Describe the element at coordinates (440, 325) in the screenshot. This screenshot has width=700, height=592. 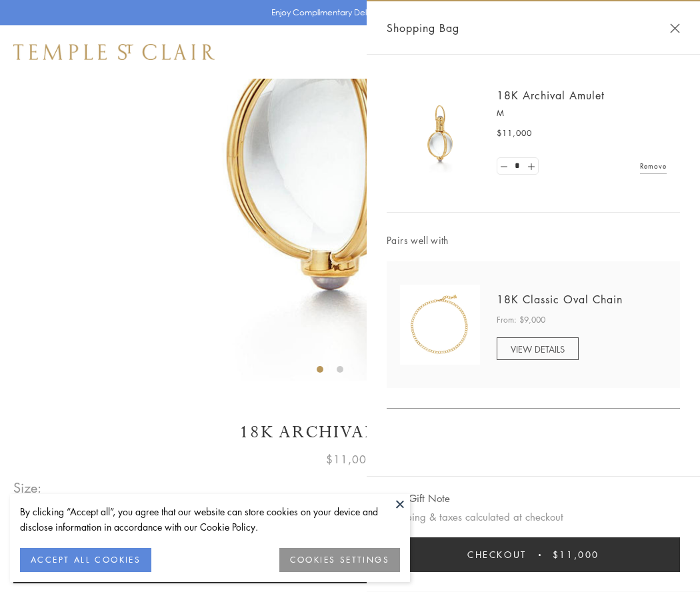
I see `img: N88865-OV18` at that location.